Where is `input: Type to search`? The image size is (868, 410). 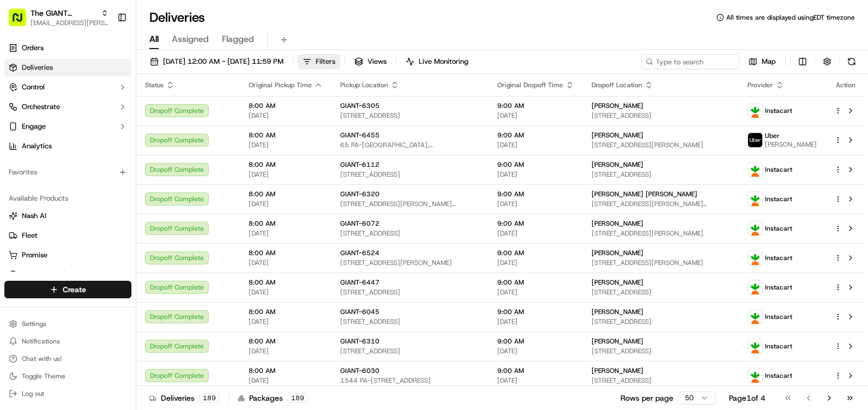 input: Type to search is located at coordinates (690, 62).